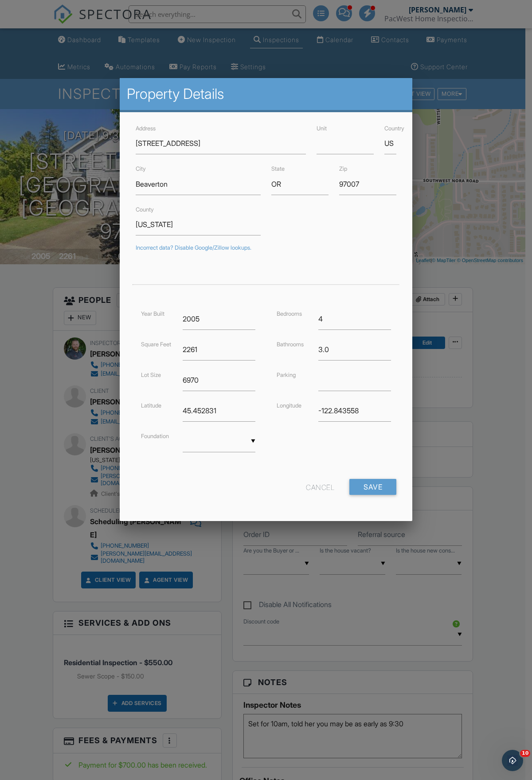 The image size is (532, 780). Describe the element at coordinates (152, 314) in the screenshot. I see `label: Year Built` at that location.